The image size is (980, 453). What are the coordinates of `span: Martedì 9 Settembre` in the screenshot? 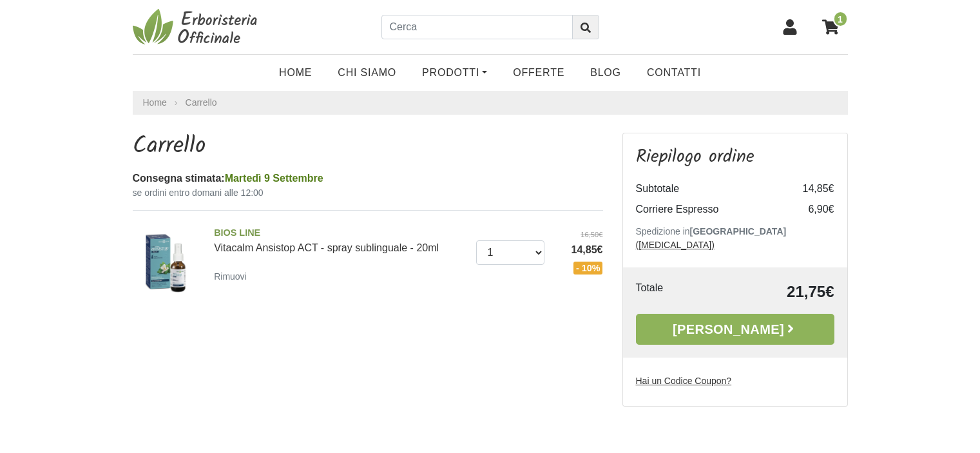 It's located at (274, 178).